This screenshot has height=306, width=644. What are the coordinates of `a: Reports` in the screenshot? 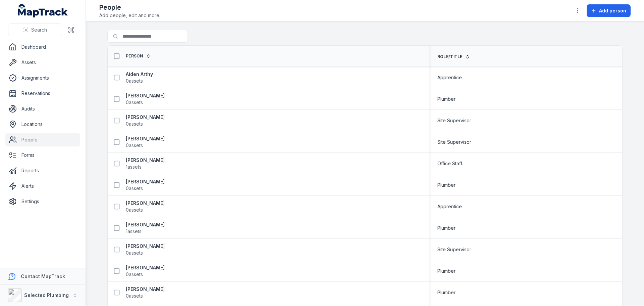 It's located at (42, 171).